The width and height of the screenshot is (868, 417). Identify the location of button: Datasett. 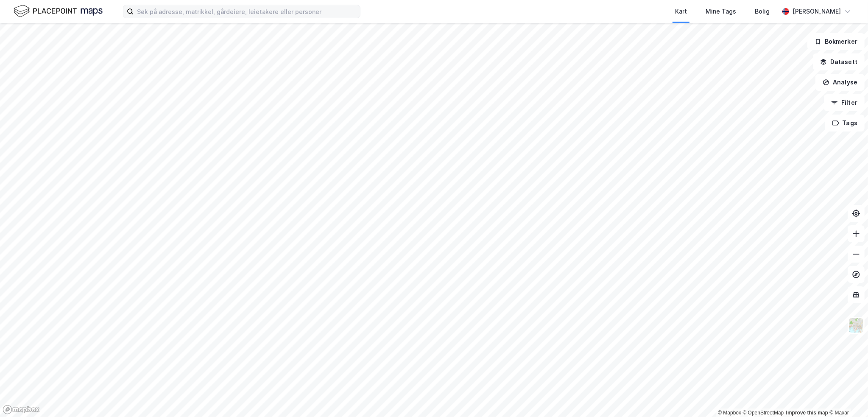
(839, 62).